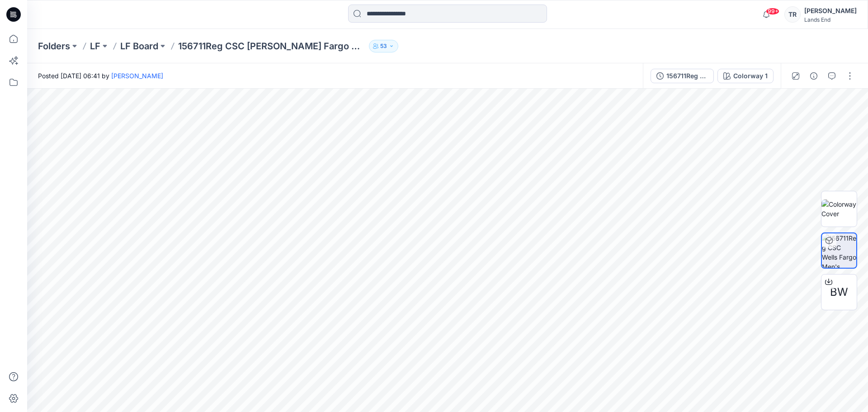 This screenshot has width=868, height=412. Describe the element at coordinates (95, 46) in the screenshot. I see `a: LF` at that location.